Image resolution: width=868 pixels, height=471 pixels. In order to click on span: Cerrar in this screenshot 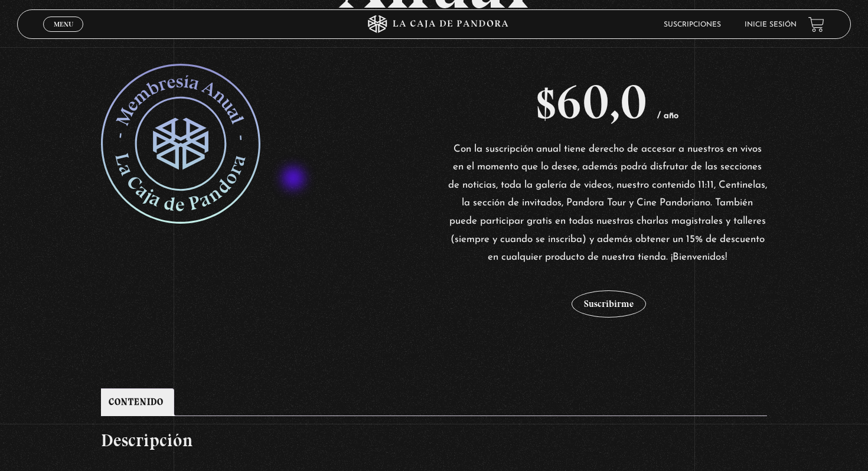, I will do `click(63, 35)`.